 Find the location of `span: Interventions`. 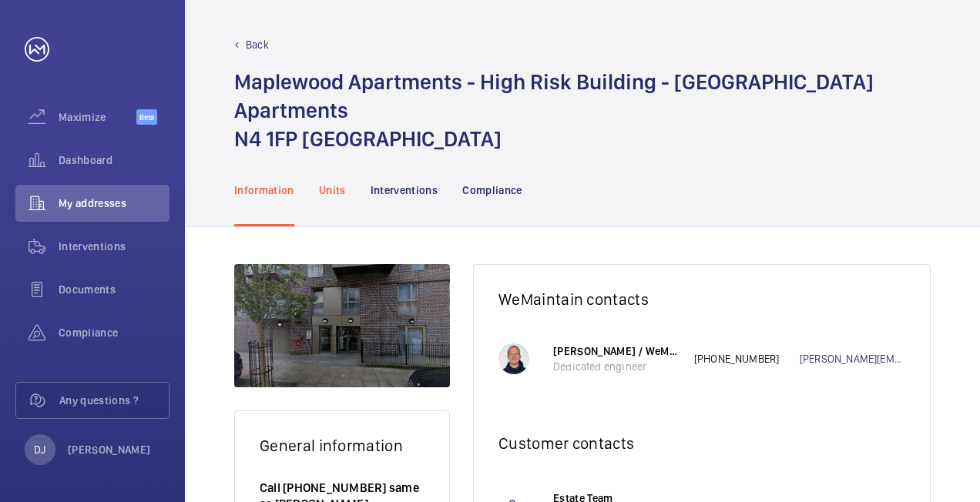

span: Interventions is located at coordinates (114, 247).